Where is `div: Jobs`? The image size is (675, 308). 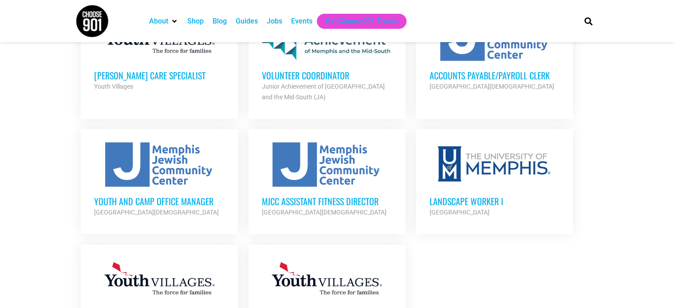
div: Jobs is located at coordinates (274, 21).